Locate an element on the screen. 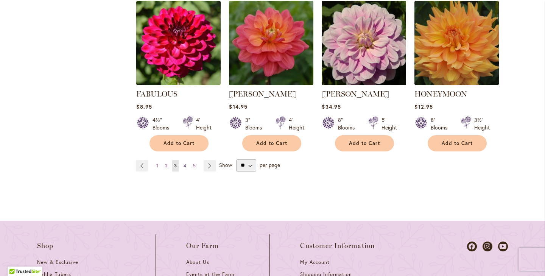 This screenshot has width=545, height=276. span: $8.95 is located at coordinates (144, 106).